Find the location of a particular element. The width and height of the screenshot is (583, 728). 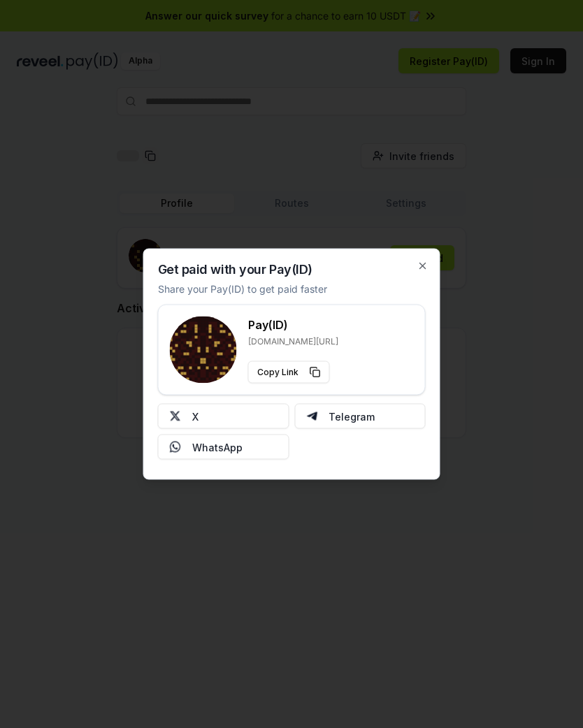

button: WhatsApp is located at coordinates (224, 447).